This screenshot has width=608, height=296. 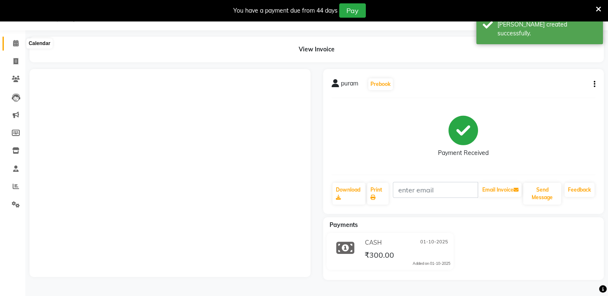 What do you see at coordinates (500, 190) in the screenshot?
I see `button: Email Invoice` at bounding box center [500, 190].